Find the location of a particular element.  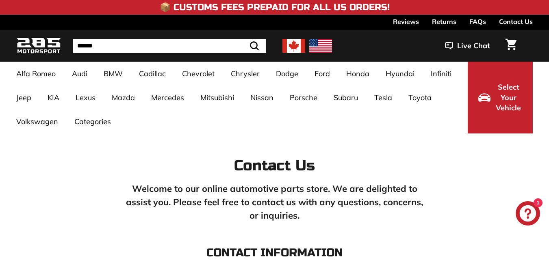

a: Dodge is located at coordinates (287, 74).